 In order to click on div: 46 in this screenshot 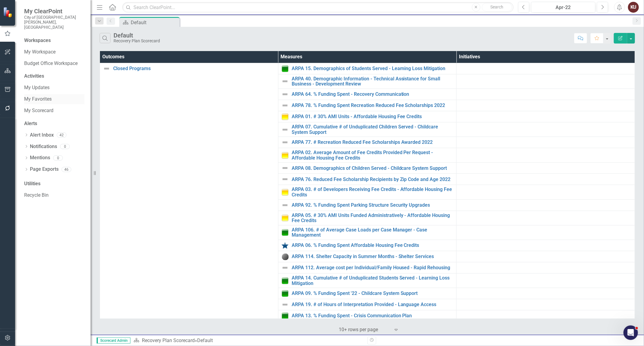, I will do `click(67, 169)`.